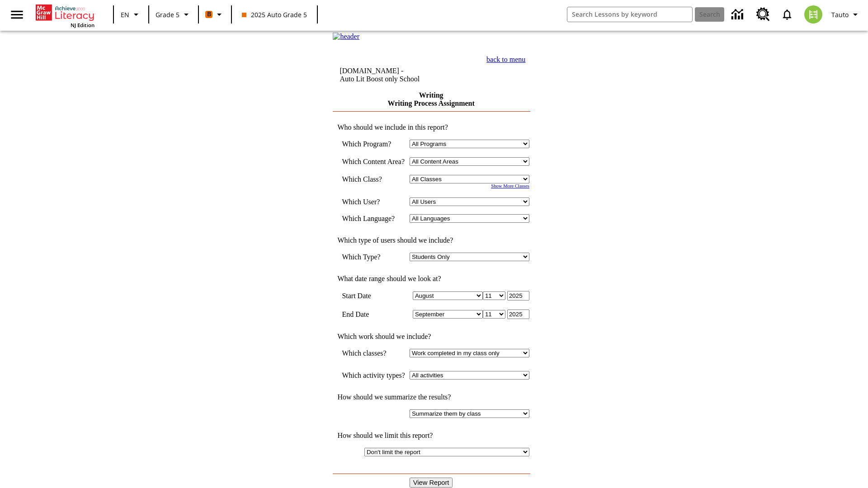 The width and height of the screenshot is (868, 488). What do you see at coordinates (374, 295) in the screenshot?
I see `td: Start Date` at bounding box center [374, 295].